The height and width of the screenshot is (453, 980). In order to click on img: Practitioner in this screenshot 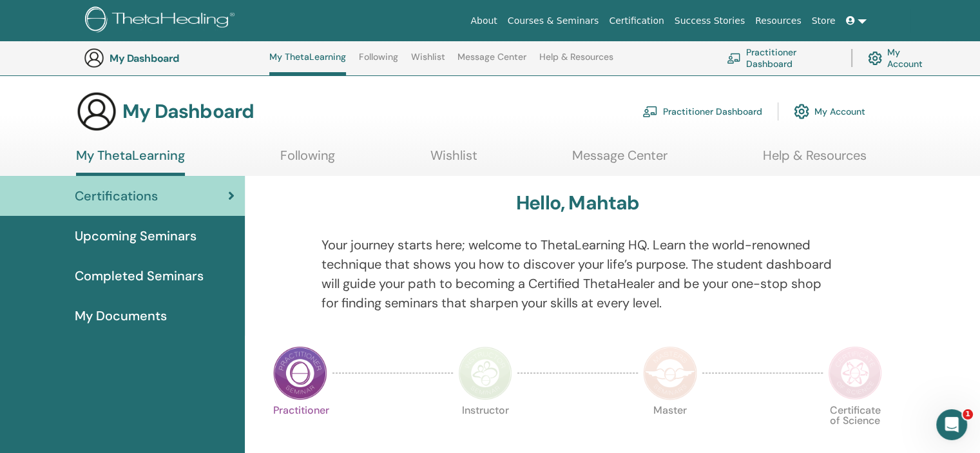, I will do `click(301, 373)`.